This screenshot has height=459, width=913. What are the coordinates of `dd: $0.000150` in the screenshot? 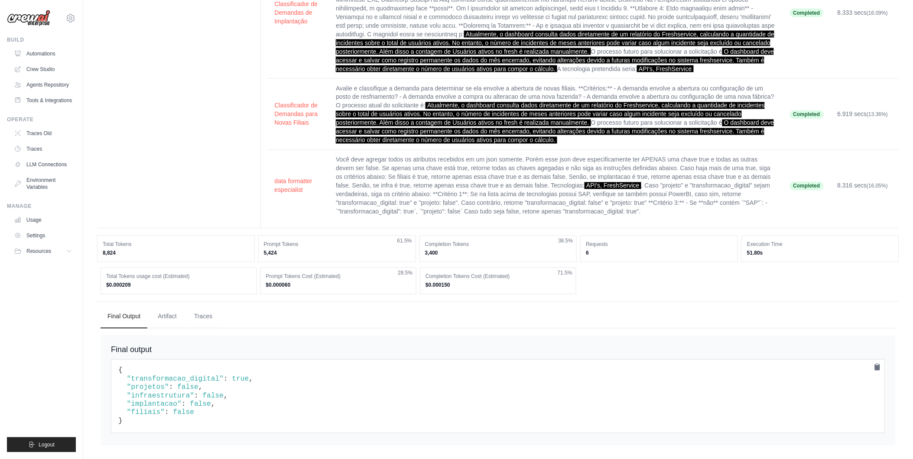 It's located at (498, 286).